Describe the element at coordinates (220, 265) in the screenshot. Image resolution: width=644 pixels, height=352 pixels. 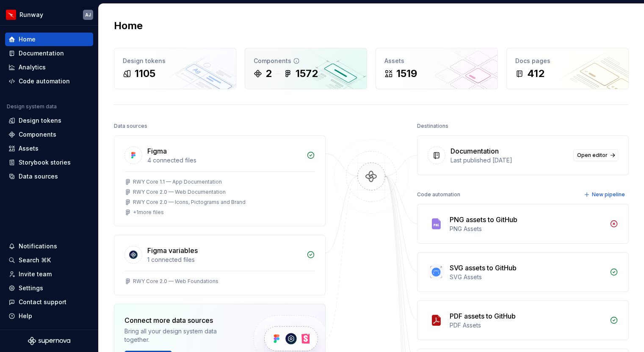
I see `a: Figma variables1 connected filesRWY Core 2.0 — Web Foundations` at that location.